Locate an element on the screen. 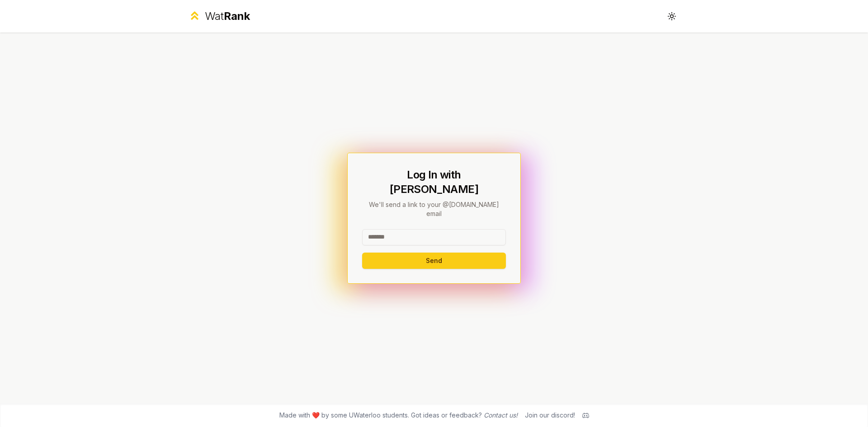  span: Made with ❤️ by some UWaterloo students. Got ideas or feedback? is located at coordinates (398, 415).